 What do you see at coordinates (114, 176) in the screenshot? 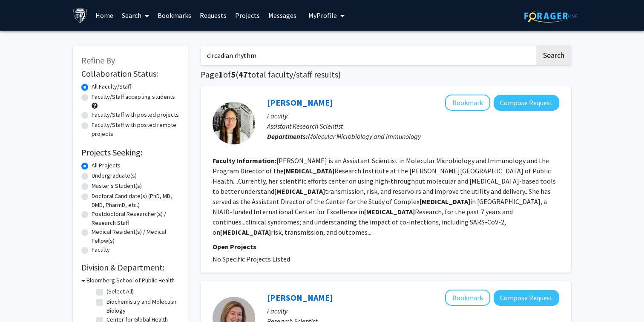
I see `label: Undergraduate(s)` at bounding box center [114, 176].